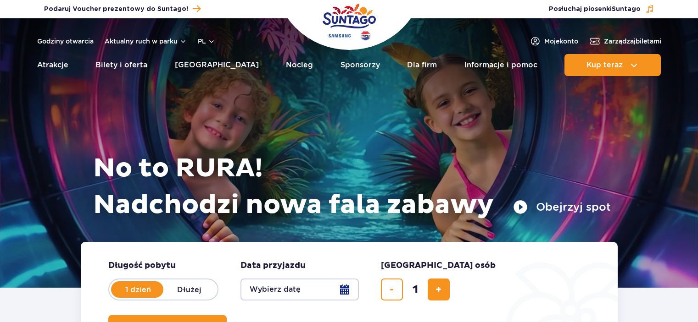 The height and width of the screenshot is (322, 698). What do you see at coordinates (300, 290) in the screenshot?
I see `button: Wybierz datę` at bounding box center [300, 290].